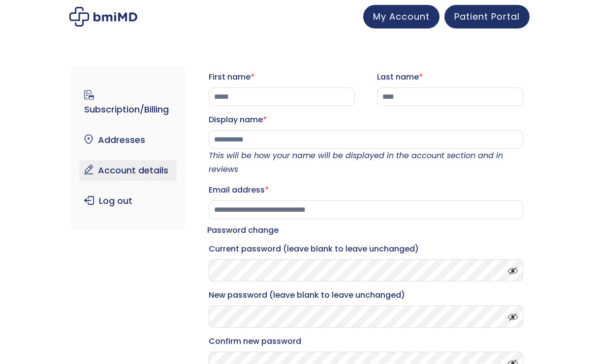  Describe the element at coordinates (366, 120) in the screenshot. I see `label: Display name` at that location.